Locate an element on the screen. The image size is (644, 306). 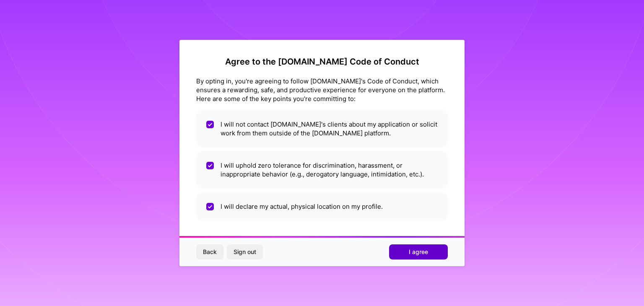
li: I will declare my actual, physical location on my profile. is located at coordinates (322, 206).